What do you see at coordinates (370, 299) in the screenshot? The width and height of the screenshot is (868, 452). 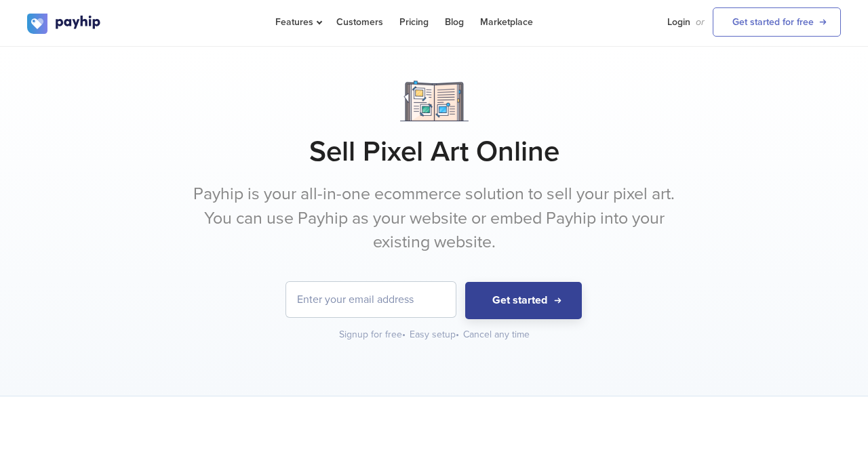 I see `input: Enter your email address` at bounding box center [370, 299].